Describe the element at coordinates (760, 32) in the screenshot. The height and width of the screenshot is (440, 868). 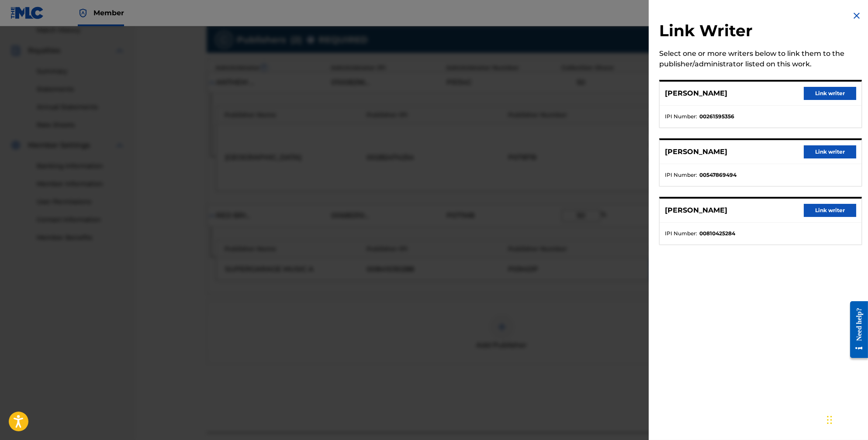
I see `h2: Link Writer` at that location.